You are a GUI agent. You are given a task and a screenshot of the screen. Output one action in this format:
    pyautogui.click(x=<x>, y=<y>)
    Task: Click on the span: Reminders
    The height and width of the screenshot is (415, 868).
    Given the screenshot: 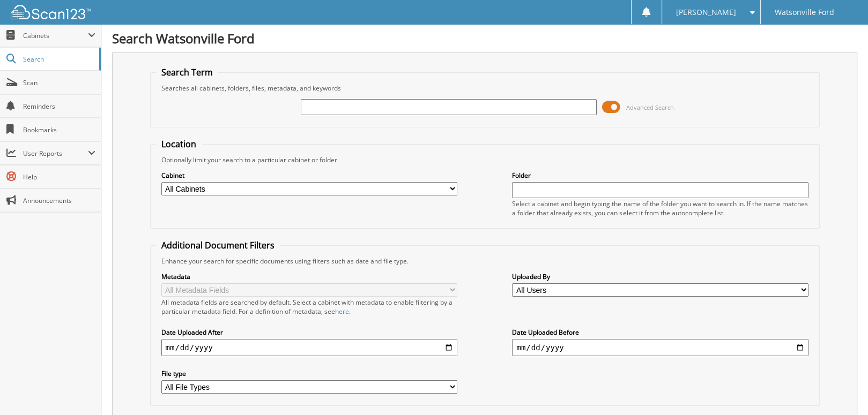 What is the action you would take?
    pyautogui.click(x=59, y=106)
    